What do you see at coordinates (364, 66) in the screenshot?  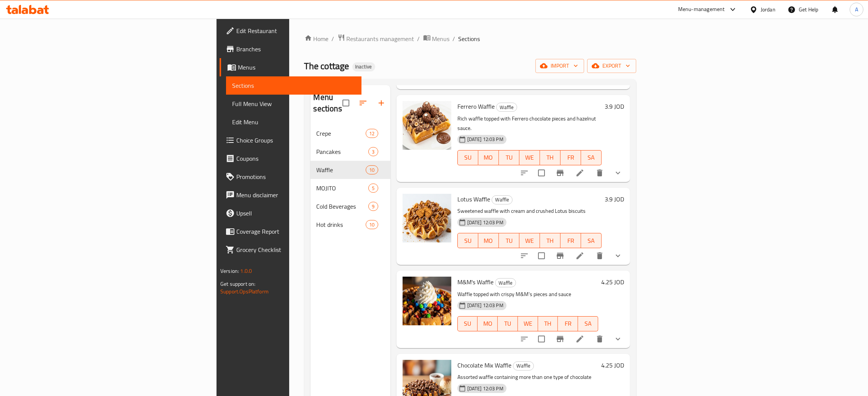 I see `span: Inactive` at bounding box center [364, 66].